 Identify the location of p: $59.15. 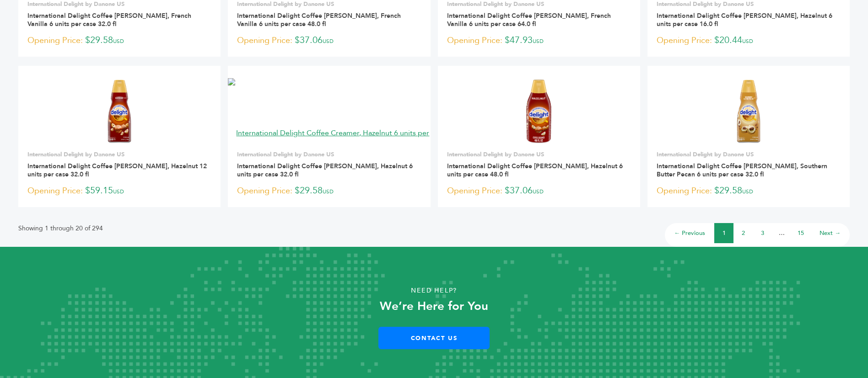
(119, 191).